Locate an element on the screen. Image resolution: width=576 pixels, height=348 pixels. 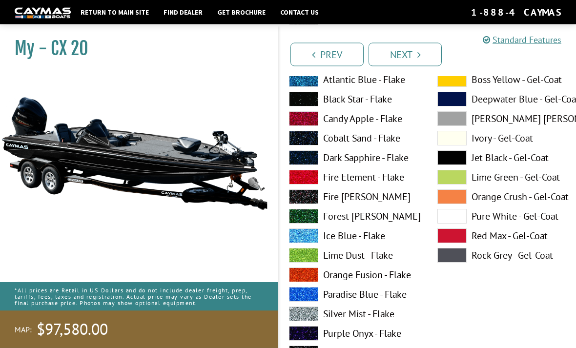
label: Purple Onyx - Flake is located at coordinates (353, 334).